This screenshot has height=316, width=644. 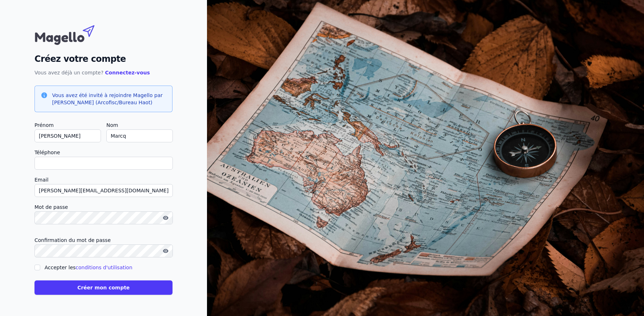 What do you see at coordinates (68, 125) in the screenshot?
I see `label: Prénom` at bounding box center [68, 125].